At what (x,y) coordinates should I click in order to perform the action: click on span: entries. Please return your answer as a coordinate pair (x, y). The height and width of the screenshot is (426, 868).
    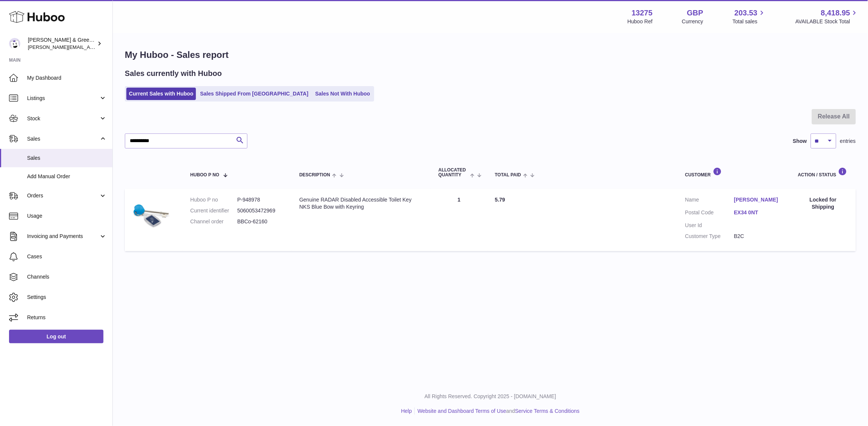
    Looking at the image, I should click on (848, 141).